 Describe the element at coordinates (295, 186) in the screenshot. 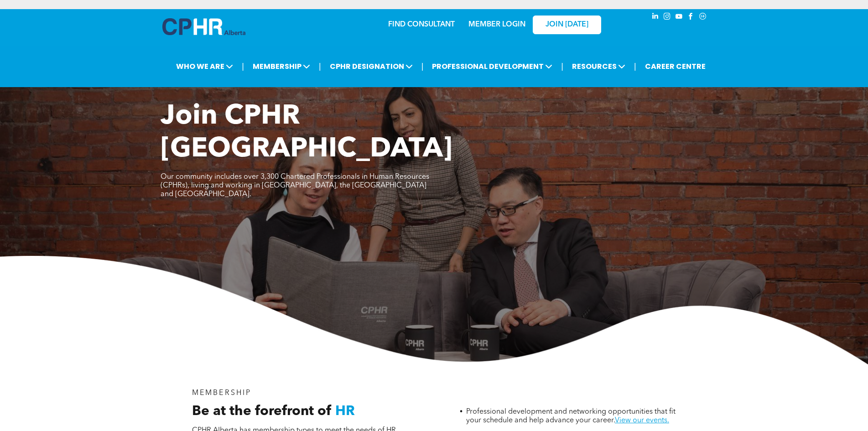

I see `span: Our community includes over 3,300 Chartered Professionals in Human Resources (CPHRs), living and ...` at that location.